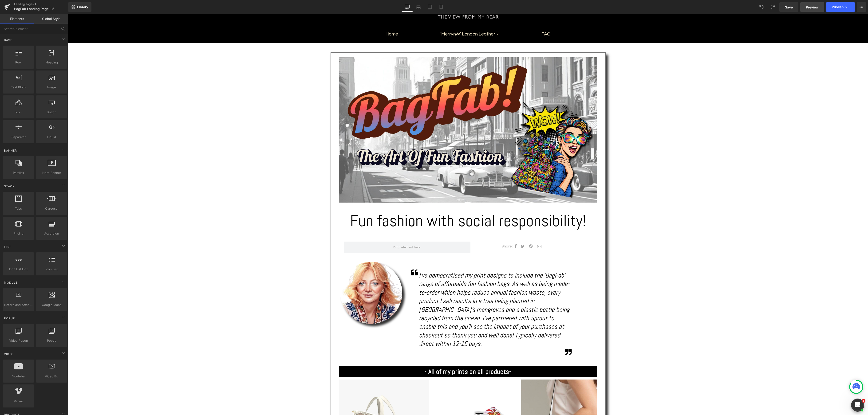  Describe the element at coordinates (11, 151) in the screenshot. I see `span: Banner` at that location.